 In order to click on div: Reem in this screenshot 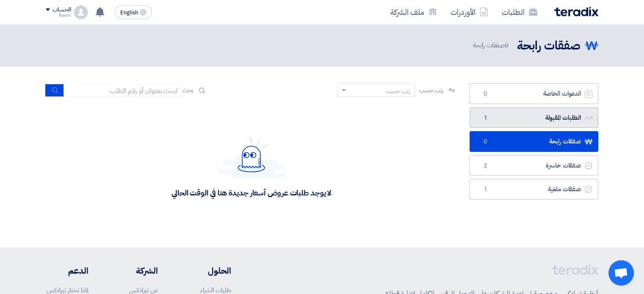, I will do `click(58, 15)`.